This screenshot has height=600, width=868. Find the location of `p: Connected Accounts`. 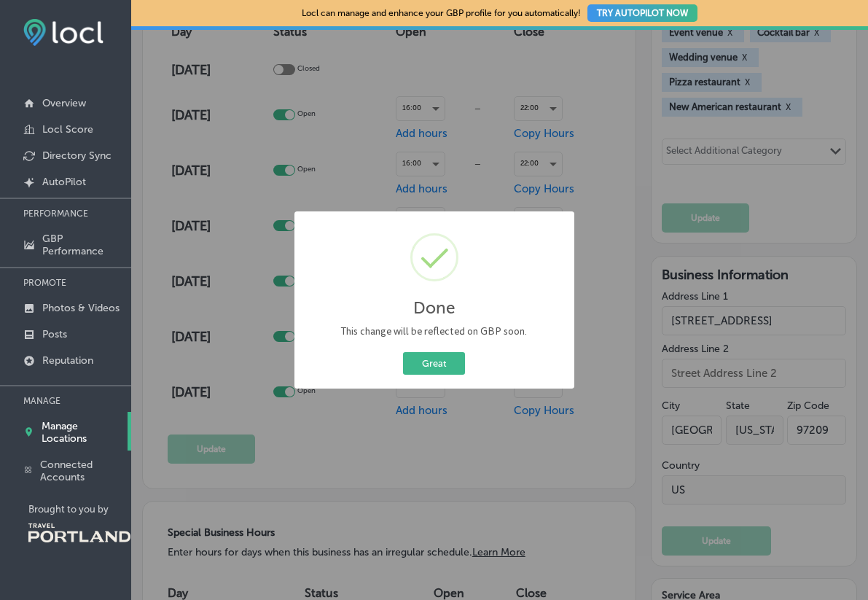

p: Connected Accounts is located at coordinates (82, 471).